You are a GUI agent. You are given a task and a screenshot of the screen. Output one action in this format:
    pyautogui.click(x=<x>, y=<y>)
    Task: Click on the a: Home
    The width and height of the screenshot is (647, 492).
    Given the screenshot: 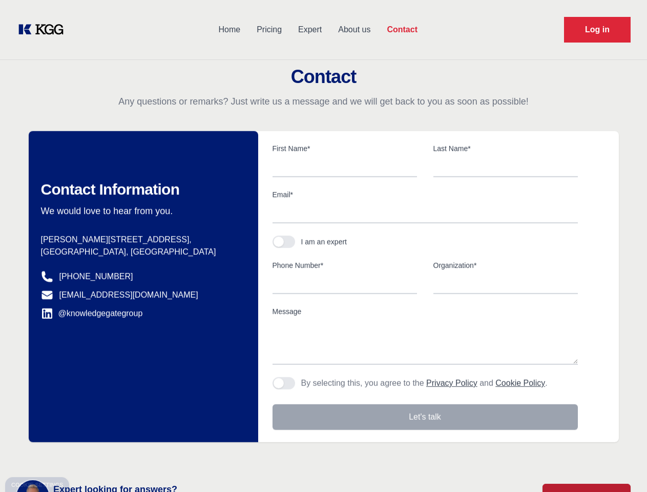 What is the action you would take?
    pyautogui.click(x=229, y=30)
    